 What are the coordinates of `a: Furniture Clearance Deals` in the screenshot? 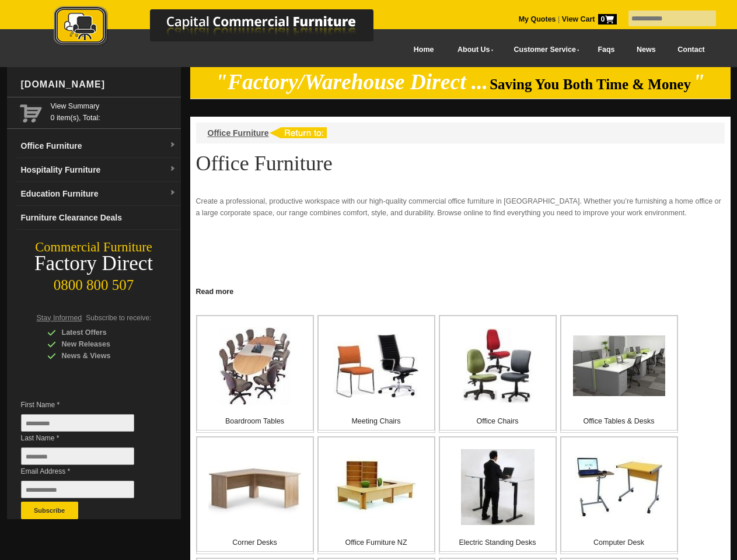 It's located at (98, 217).